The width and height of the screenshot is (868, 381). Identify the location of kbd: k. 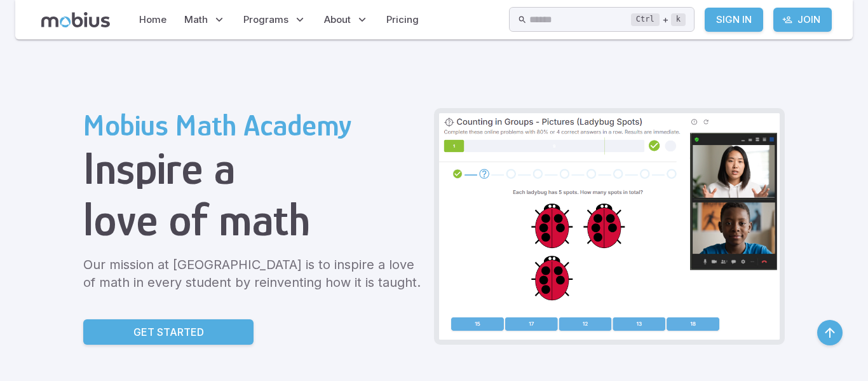
(678, 20).